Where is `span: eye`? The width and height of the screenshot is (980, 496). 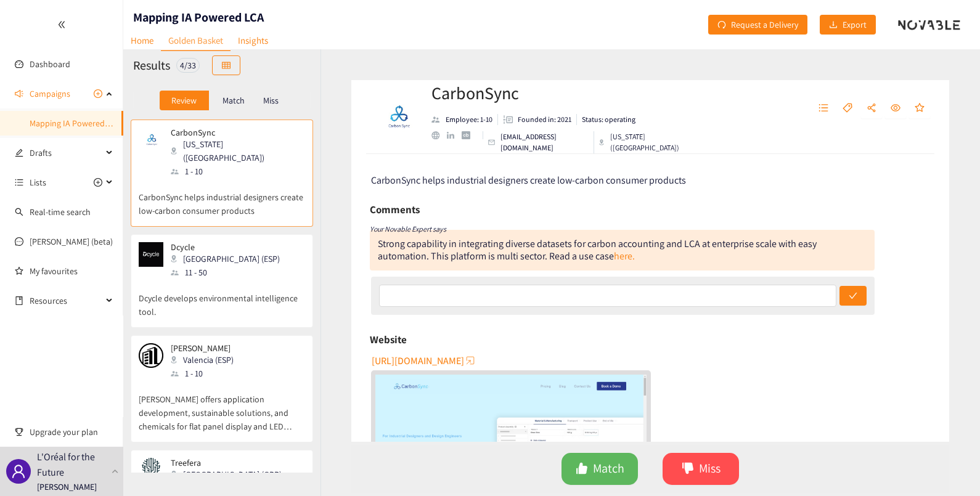
span: eye is located at coordinates (895, 109).